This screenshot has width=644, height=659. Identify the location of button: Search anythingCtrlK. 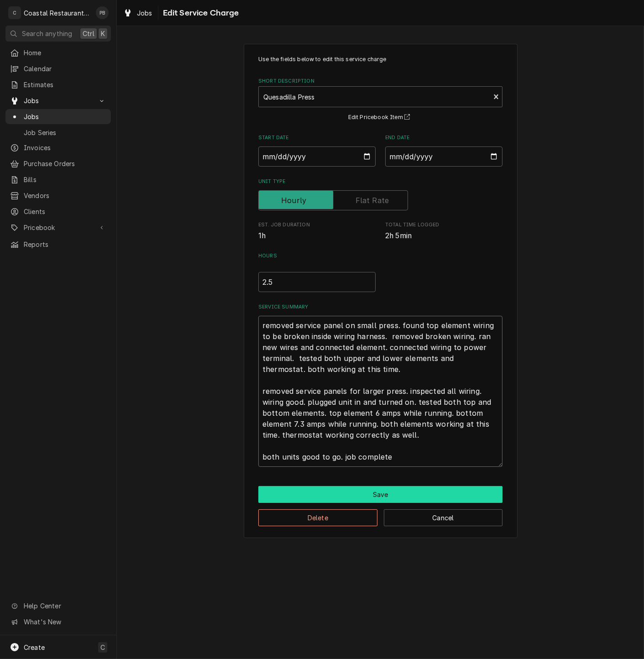
(58, 33).